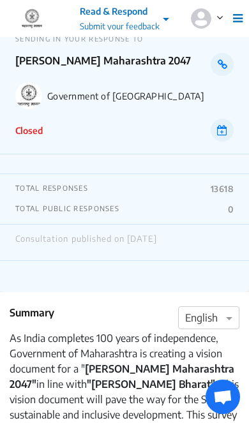  Describe the element at coordinates (201, 19) in the screenshot. I see `img: person-default.svg` at that location.